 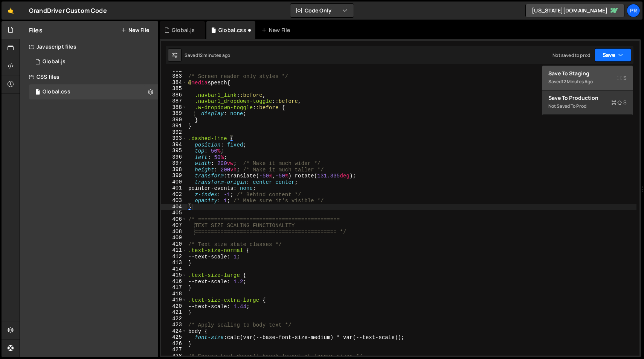 I want to click on div: 417, so click(x=174, y=288).